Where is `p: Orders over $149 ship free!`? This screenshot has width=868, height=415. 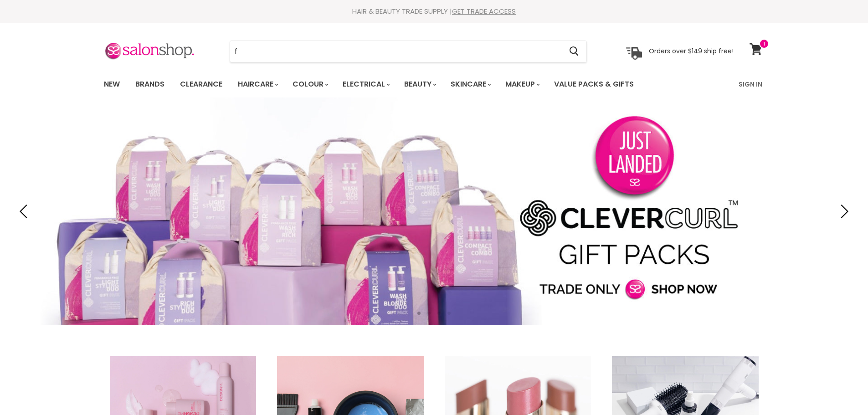
p: Orders over $149 ship free! is located at coordinates (691, 51).